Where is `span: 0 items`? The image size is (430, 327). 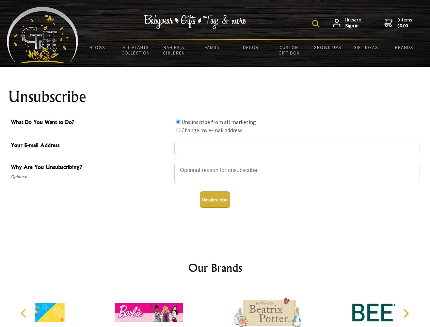
span: 0 items is located at coordinates (404, 23).